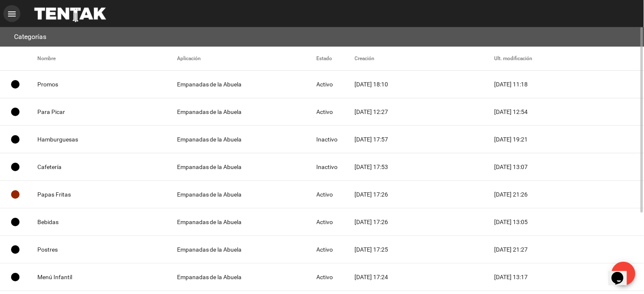 Image resolution: width=644 pixels, height=294 pixels. Describe the element at coordinates (107, 58) in the screenshot. I see `mat-header-cell: Nombre` at that location.